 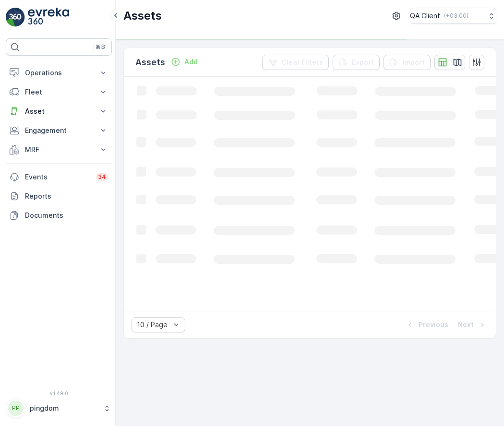 What do you see at coordinates (58, 150) in the screenshot?
I see `p: MRF` at bounding box center [58, 150].